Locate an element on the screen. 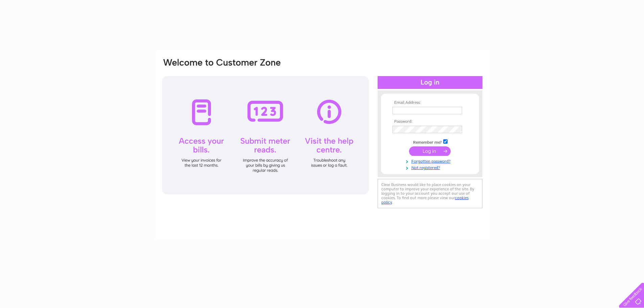 The height and width of the screenshot is (308, 644). th: Email Address: is located at coordinates (430, 103).